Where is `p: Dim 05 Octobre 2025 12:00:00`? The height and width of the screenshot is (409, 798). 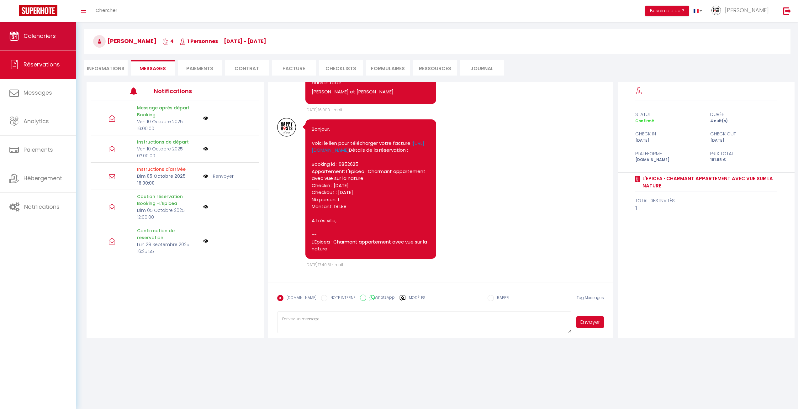
p: Dim 05 Octobre 2025 12:00:00 is located at coordinates (168, 214).